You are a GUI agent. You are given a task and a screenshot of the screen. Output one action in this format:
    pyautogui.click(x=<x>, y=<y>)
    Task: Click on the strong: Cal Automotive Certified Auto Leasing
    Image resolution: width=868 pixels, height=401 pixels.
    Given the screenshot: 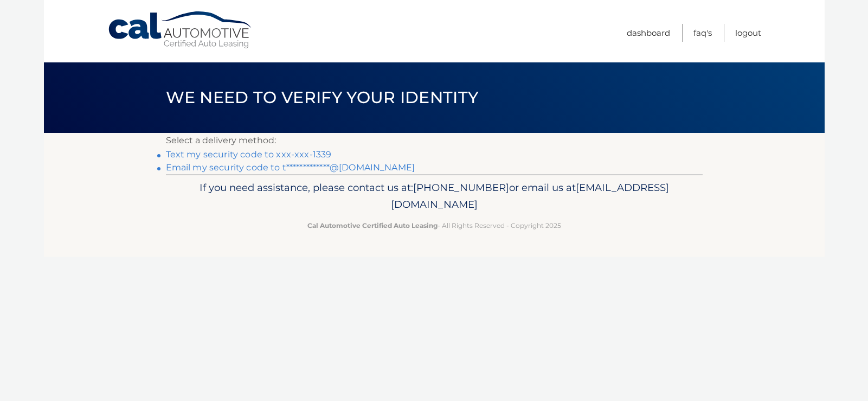 What is the action you would take?
    pyautogui.click(x=372, y=225)
    